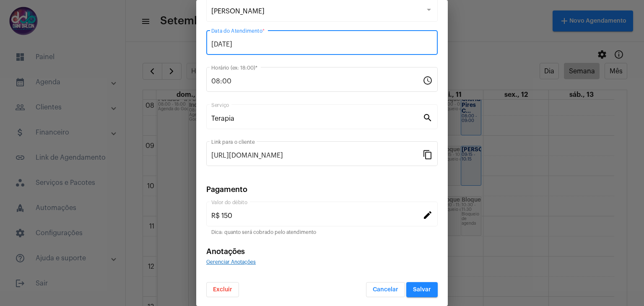 The width and height of the screenshot is (644, 306). Describe the element at coordinates (223, 289) in the screenshot. I see `button: Excluir` at that location.